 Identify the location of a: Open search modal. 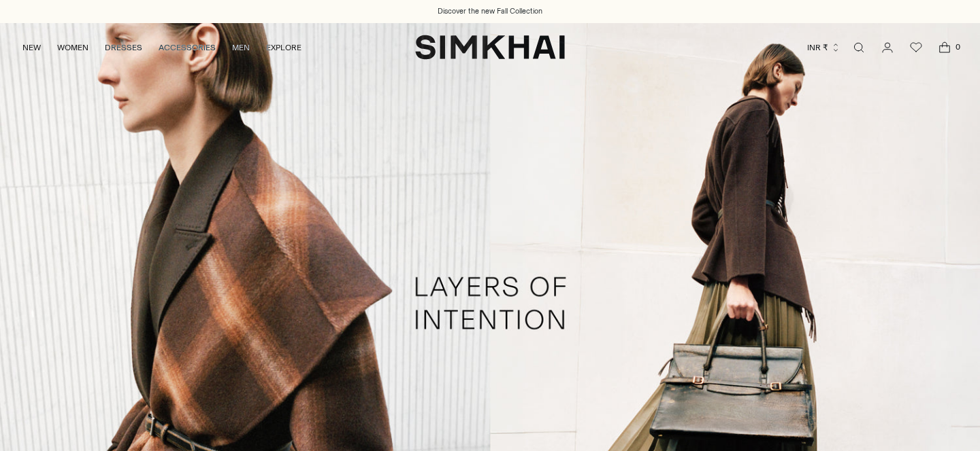
(859, 47).